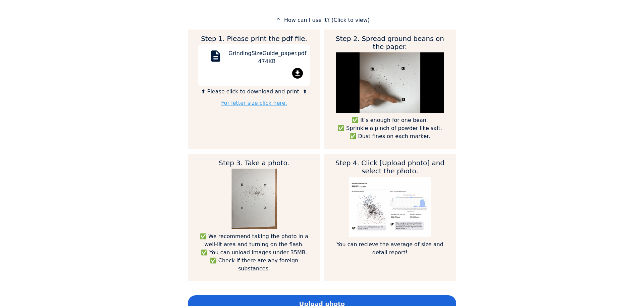  Describe the element at coordinates (254, 252) in the screenshot. I see `p: ✅ We recommend taking the photo in a well-lit area and turning on the flash. ✅ You can unload Ima...` at that location.